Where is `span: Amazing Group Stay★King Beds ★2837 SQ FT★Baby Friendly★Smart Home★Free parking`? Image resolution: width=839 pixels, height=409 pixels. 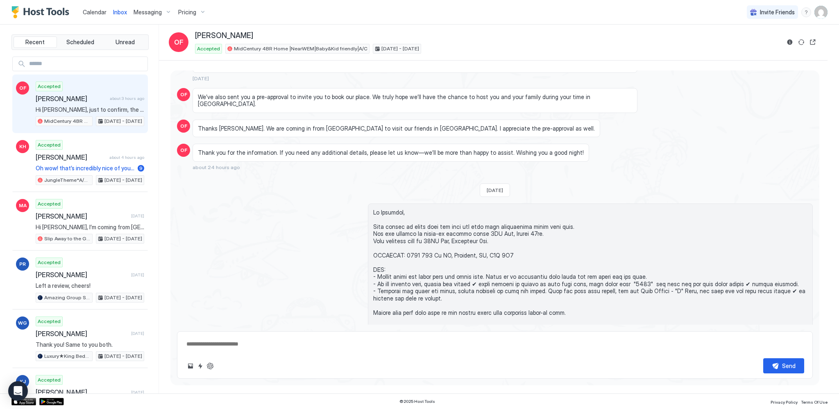
span: Amazing Group Stay★King Beds ★2837 SQ FT★Baby Friendly★Smart Home★Free parking is located at coordinates (67, 298).